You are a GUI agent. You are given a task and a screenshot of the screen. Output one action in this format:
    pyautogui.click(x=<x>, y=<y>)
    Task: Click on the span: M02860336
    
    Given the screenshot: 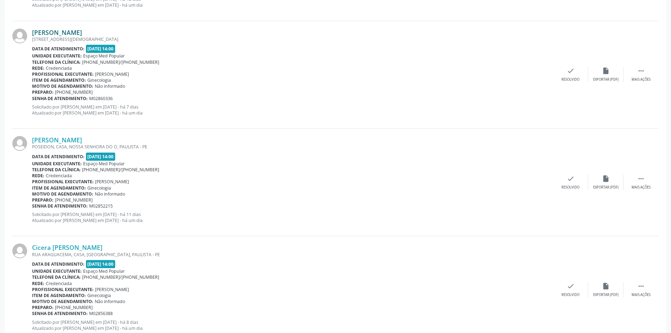 What is the action you would take?
    pyautogui.click(x=101, y=98)
    